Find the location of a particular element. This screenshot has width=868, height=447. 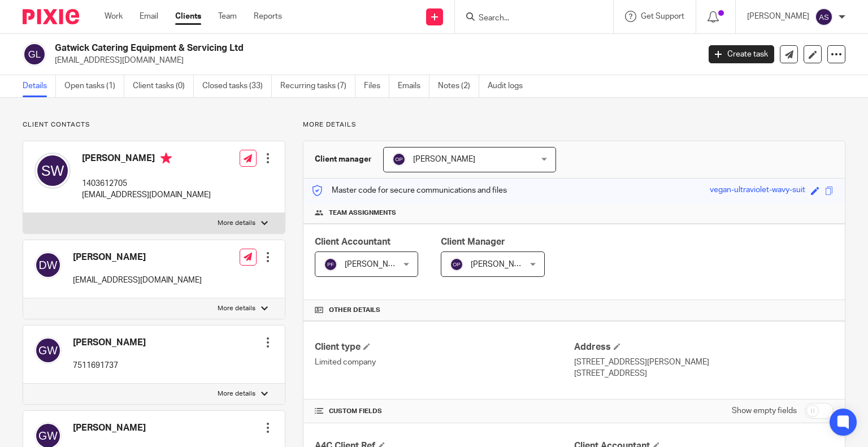

p: 7511691737 is located at coordinates (109, 366).